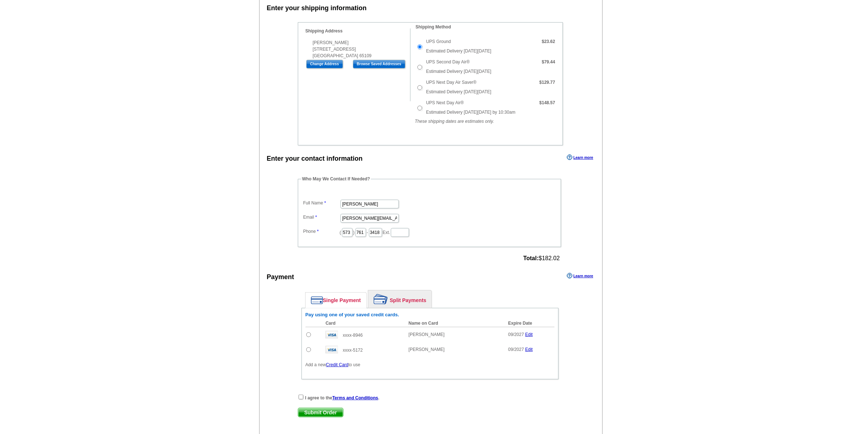  I want to click on h6: Pay using one of your saved credit cards., so click(430, 314).